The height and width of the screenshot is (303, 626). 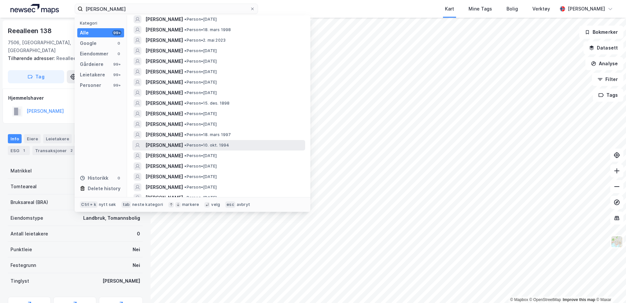 What do you see at coordinates (35, 9) in the screenshot?
I see `img: logo.a4113a55bc3d86da70a041830d287a7e.svg` at bounding box center [35, 9].